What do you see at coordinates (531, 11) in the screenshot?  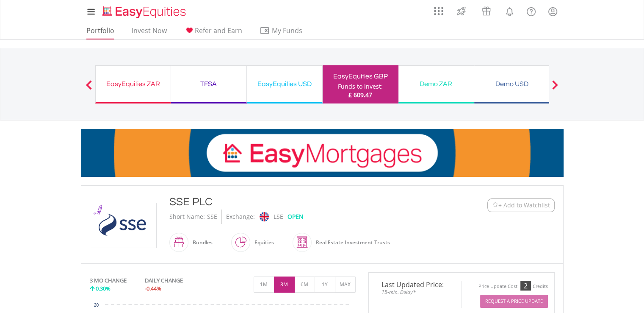 I see `a: FAQ's and Support` at bounding box center [531, 11].